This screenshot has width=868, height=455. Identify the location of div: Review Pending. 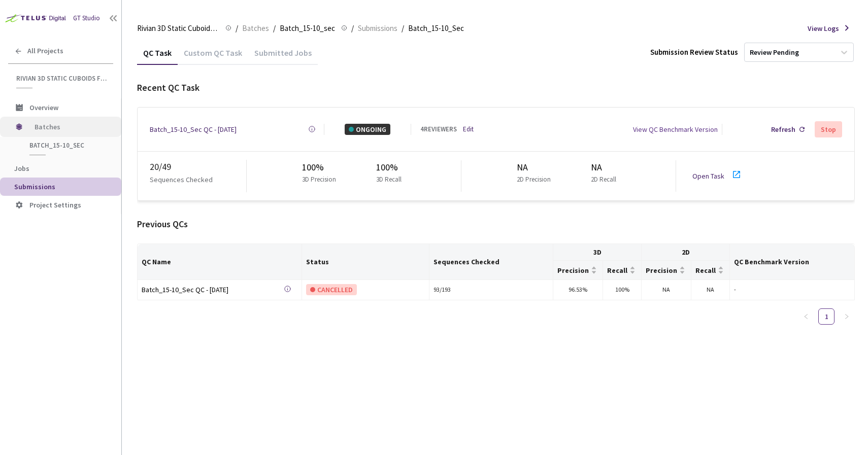
(774, 52).